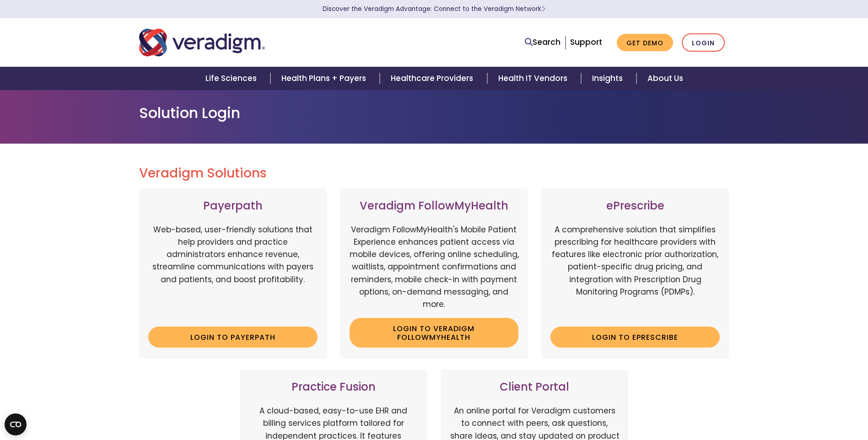  Describe the element at coordinates (543, 8) in the screenshot. I see `span: Learn More` at that location.